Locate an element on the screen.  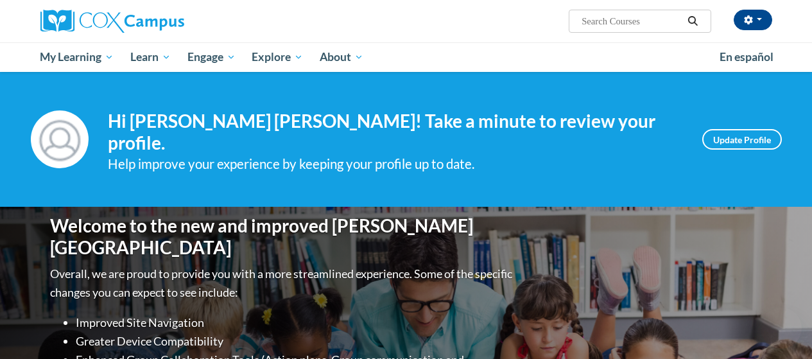
a: Update Profile is located at coordinates (742, 139).